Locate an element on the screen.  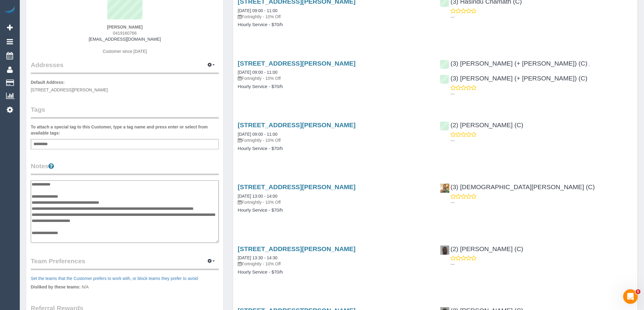
span: 5 is located at coordinates (638, 292).